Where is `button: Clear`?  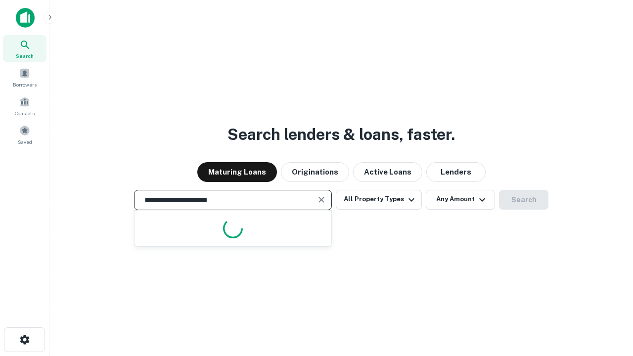
button: Clear is located at coordinates (322, 200).